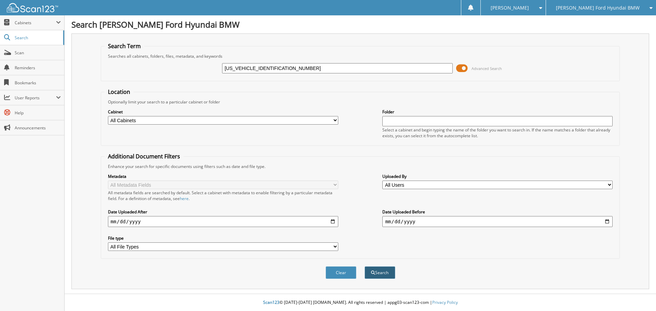 The width and height of the screenshot is (656, 311). What do you see at coordinates (341, 272) in the screenshot?
I see `button: Clear` at bounding box center [341, 272].